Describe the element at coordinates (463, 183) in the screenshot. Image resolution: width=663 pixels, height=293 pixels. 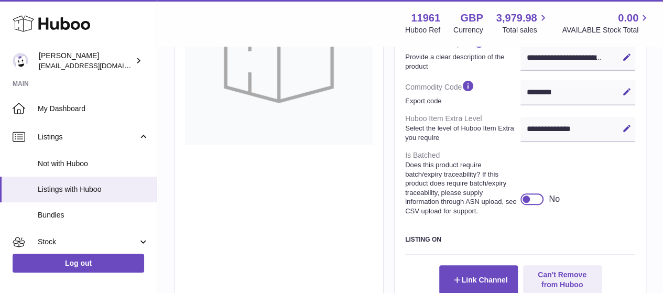
I see `dt: Is Batched` at that location.